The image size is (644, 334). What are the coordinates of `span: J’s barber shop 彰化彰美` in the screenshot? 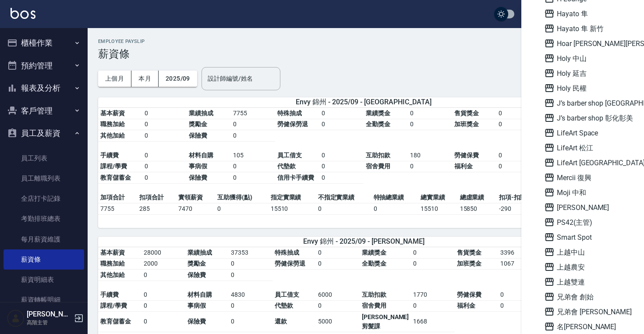 It's located at (587, 118).